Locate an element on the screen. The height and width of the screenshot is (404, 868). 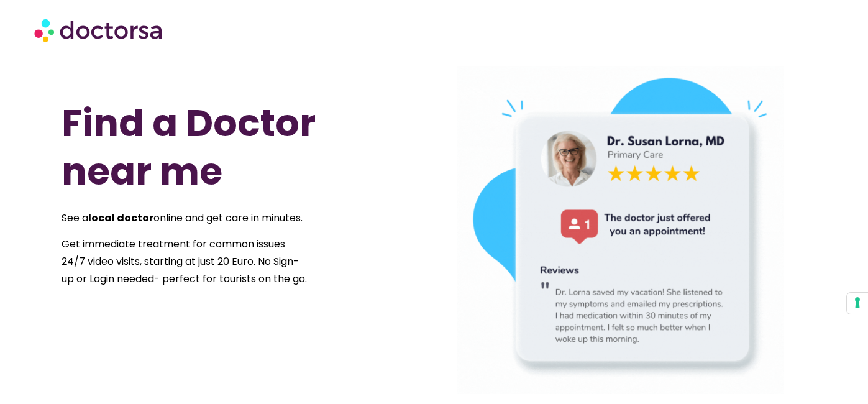
img: doctor in Barcelona Spain is located at coordinates (621, 230).